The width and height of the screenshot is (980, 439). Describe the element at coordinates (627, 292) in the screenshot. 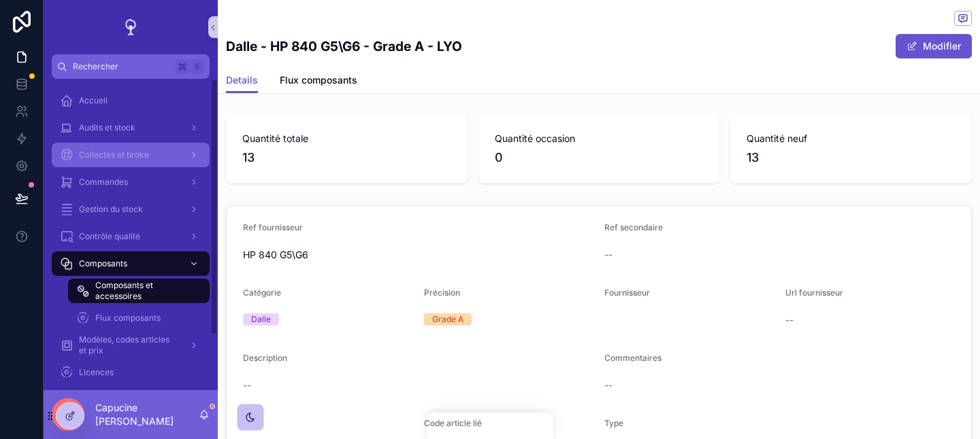

I see `span: Fournisseur` at that location.